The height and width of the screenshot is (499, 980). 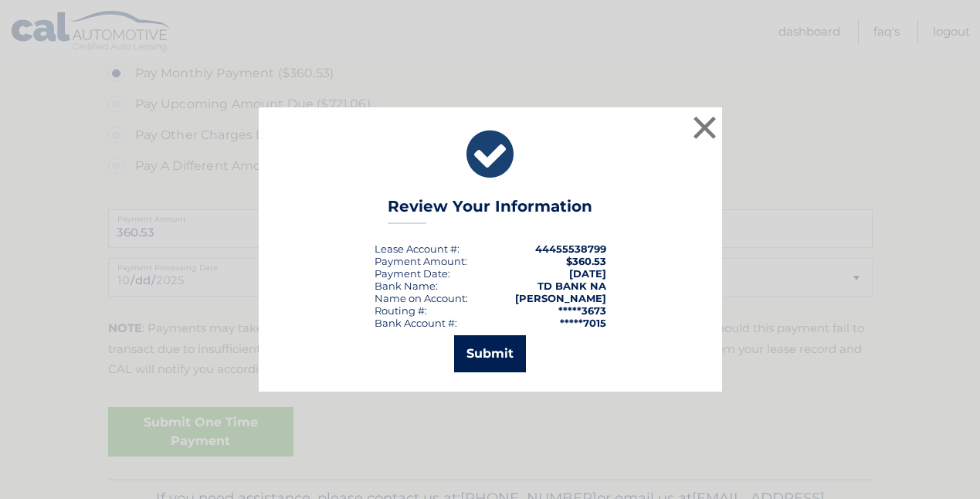 I want to click on button: Submit, so click(x=490, y=354).